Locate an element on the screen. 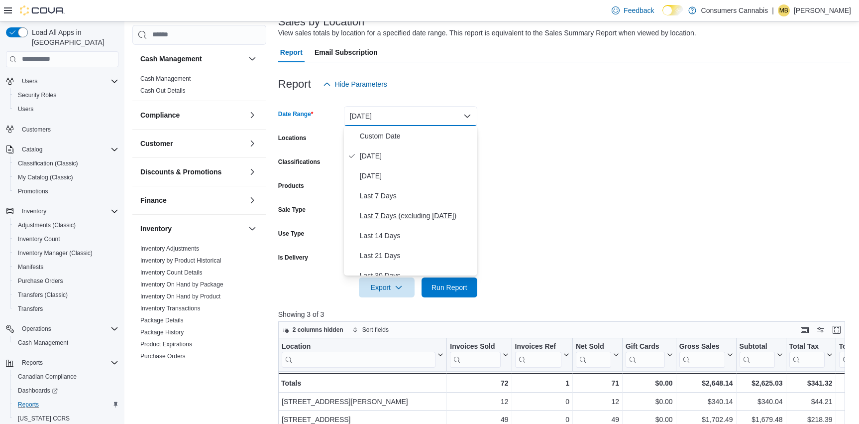 Image resolution: width=859 pixels, height=424 pixels. div: $341.32 is located at coordinates (811, 383).